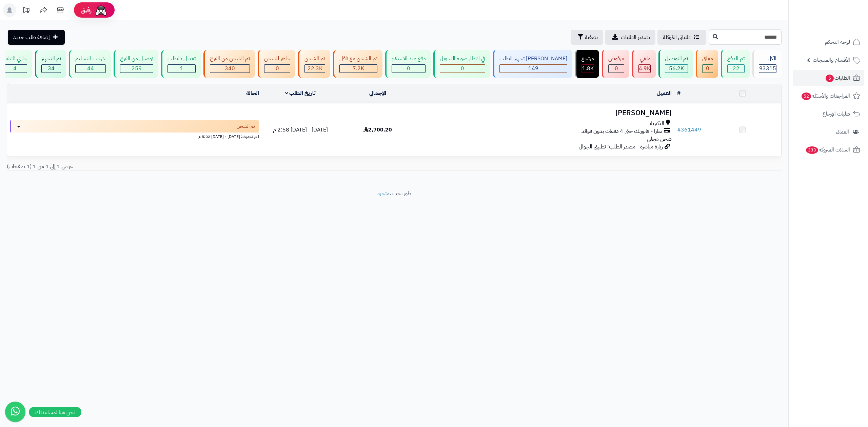  What do you see at coordinates (533, 68) in the screenshot?
I see `div: 149` at bounding box center [533, 68].